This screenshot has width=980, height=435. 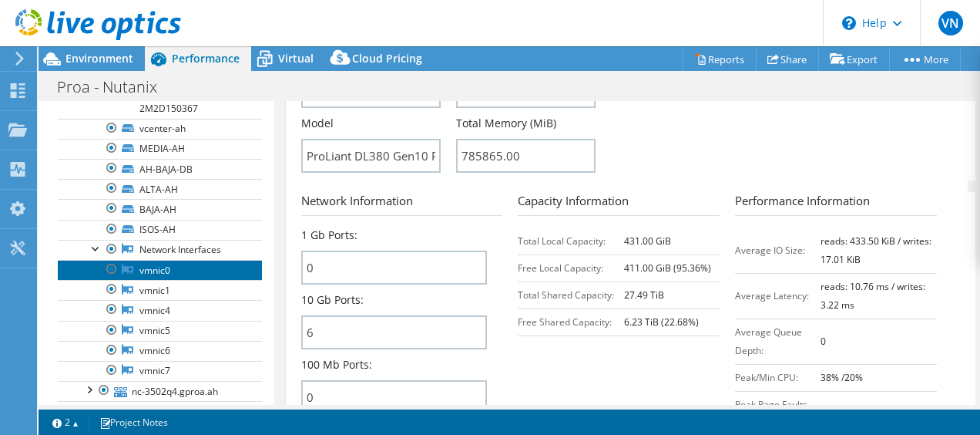 What do you see at coordinates (506, 123) in the screenshot?
I see `label: Total Memory (MiB)` at bounding box center [506, 123].